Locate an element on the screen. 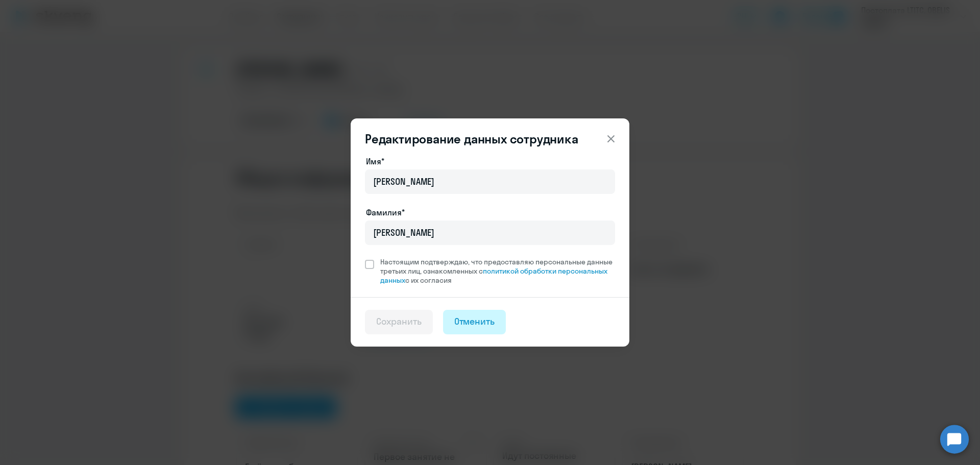  button: Сохранить is located at coordinates (399, 322).